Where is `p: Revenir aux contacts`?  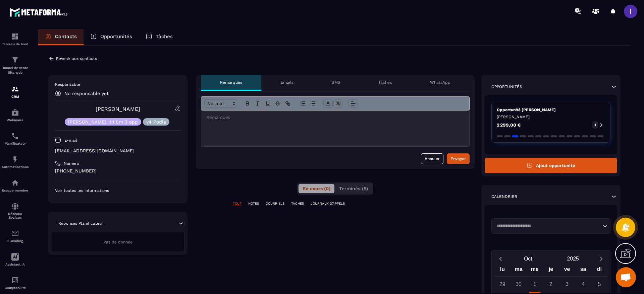 p: Revenir aux contacts is located at coordinates (76, 58).